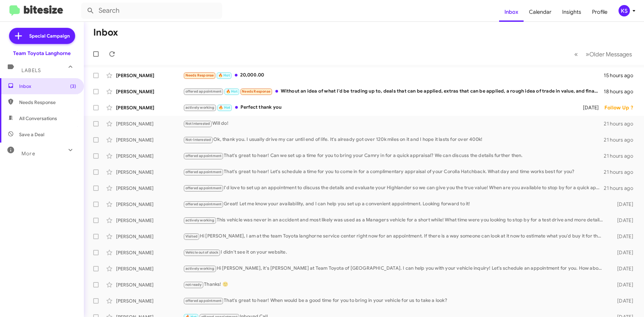  I want to click on div: Ok, thank you. I usually drive my car until end of life. It's already got over 120k miles on it a..., so click(394, 140).